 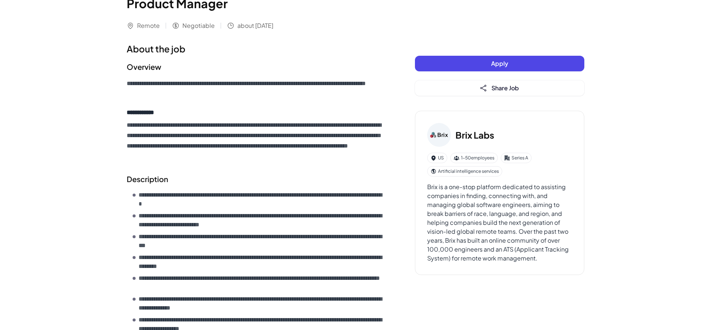 What do you see at coordinates (500, 88) in the screenshot?
I see `button: Share Job` at bounding box center [500, 88].